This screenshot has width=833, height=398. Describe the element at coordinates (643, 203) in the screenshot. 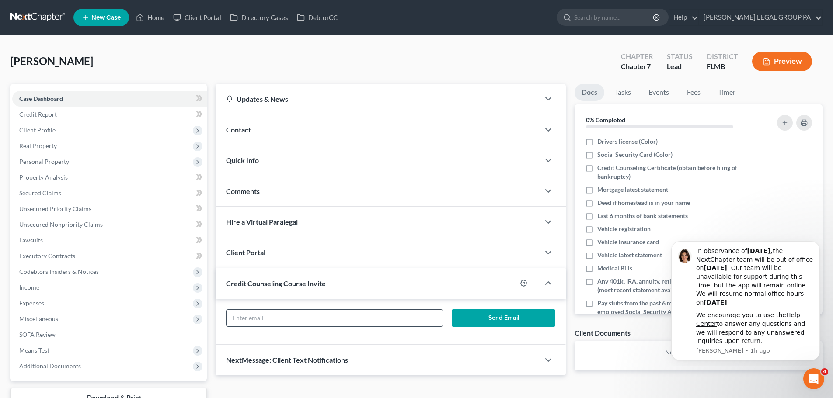

I see `span: Deed if homestead is in your name` at that location.